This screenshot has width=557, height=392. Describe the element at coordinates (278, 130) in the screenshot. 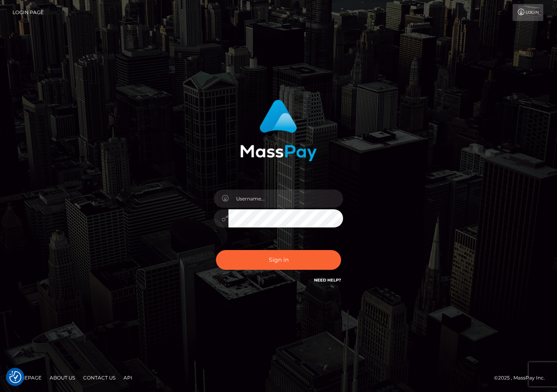

I see `img: MassPay Login` at that location.